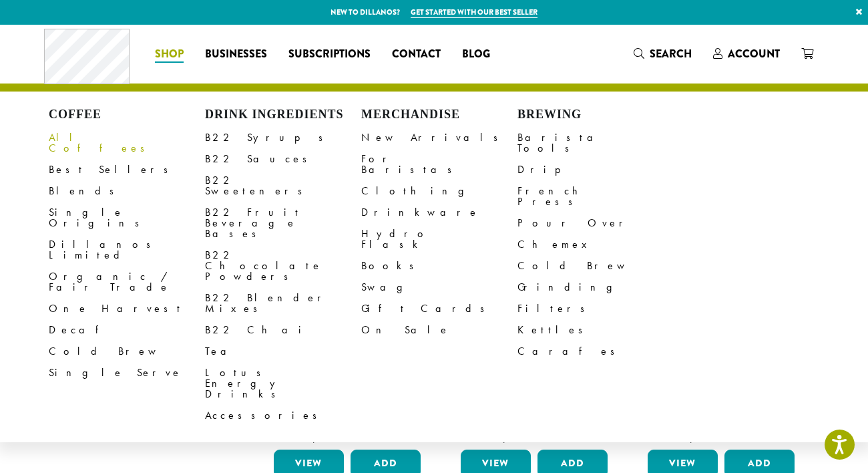 This screenshot has height=473, width=868. I want to click on a: B22 Syrups, so click(283, 138).